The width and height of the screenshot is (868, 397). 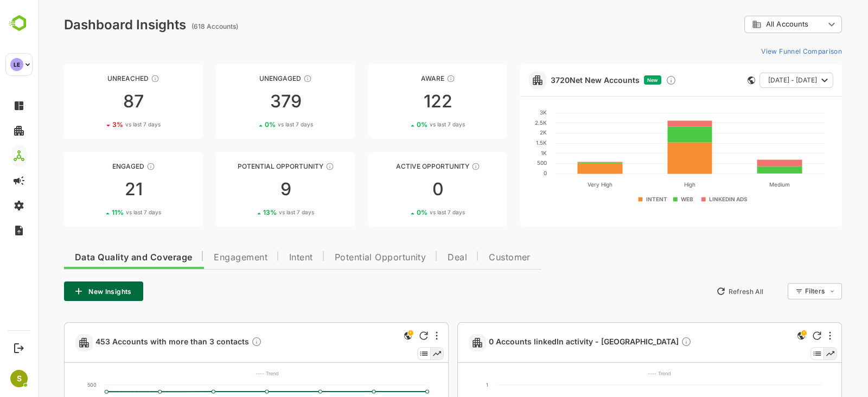 What do you see at coordinates (506, 153) in the screenshot?
I see `text: 1K` at bounding box center [506, 153].